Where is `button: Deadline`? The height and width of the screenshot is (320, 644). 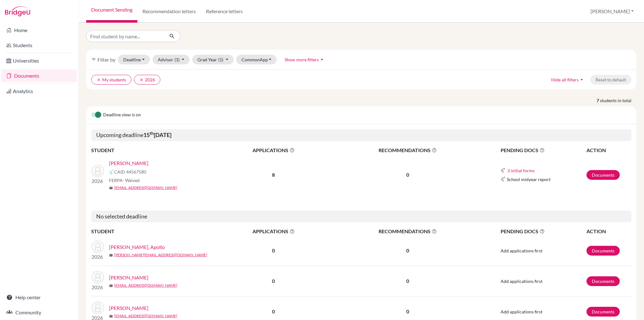
button: Deadline is located at coordinates (134, 60).